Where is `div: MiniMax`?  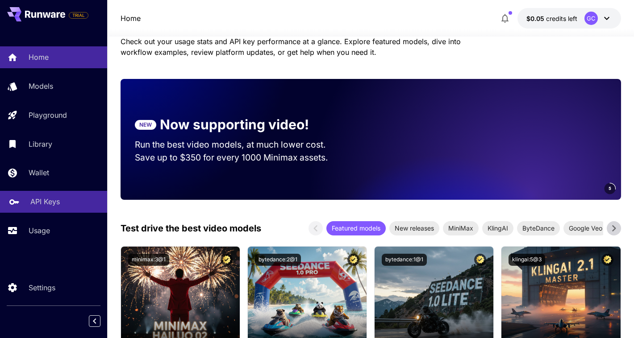 div: MiniMax is located at coordinates (460, 228).